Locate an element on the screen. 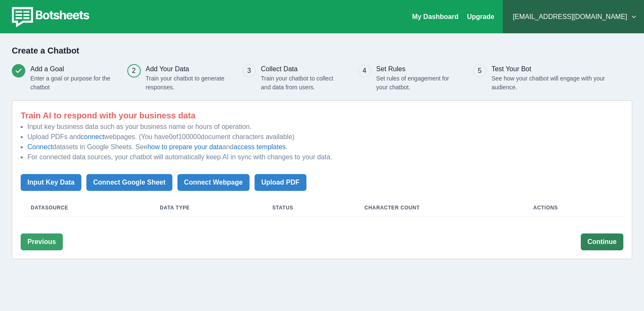 Image resolution: width=644 pixels, height=311 pixels. h3: Add a Goal is located at coordinates (71, 69).